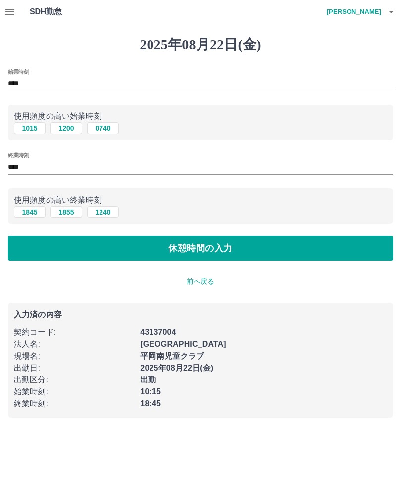  Describe the element at coordinates (18, 71) in the screenshot. I see `label: 始業時刻` at that location.